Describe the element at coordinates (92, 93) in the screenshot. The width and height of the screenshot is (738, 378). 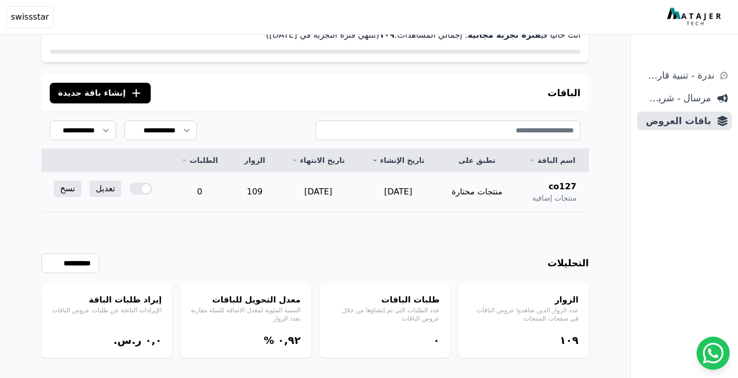
I see `span: إنشاء باقة جديدة` at that location.